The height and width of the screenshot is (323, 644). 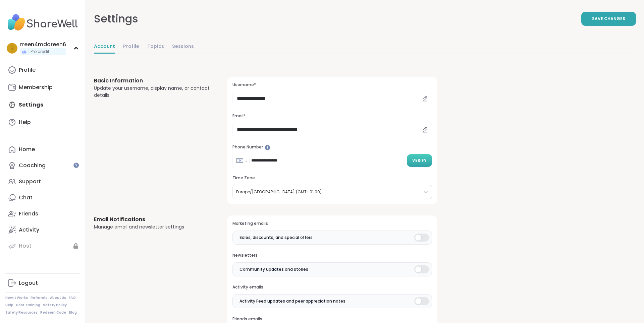 What do you see at coordinates (332, 147) in the screenshot?
I see `h3: Phone Number` at bounding box center [332, 147].